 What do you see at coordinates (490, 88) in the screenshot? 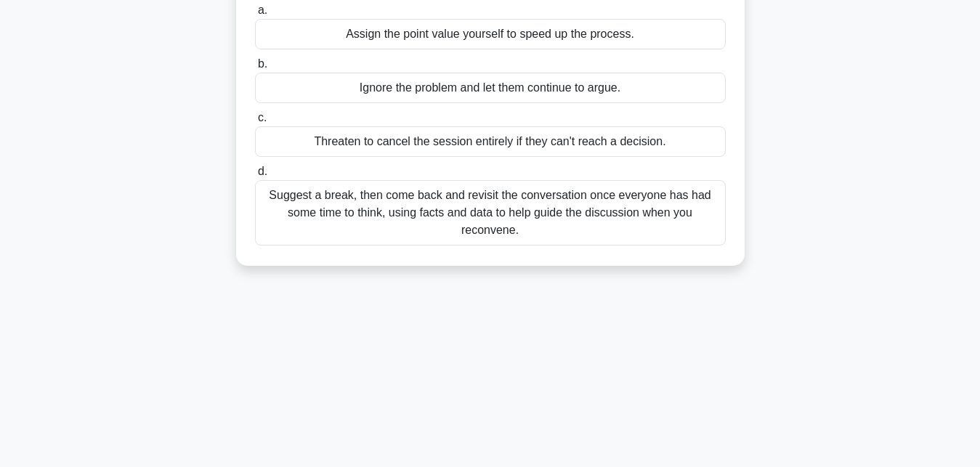
I see `div: Ignore the problem and let them continue to argue.` at bounding box center [490, 88].